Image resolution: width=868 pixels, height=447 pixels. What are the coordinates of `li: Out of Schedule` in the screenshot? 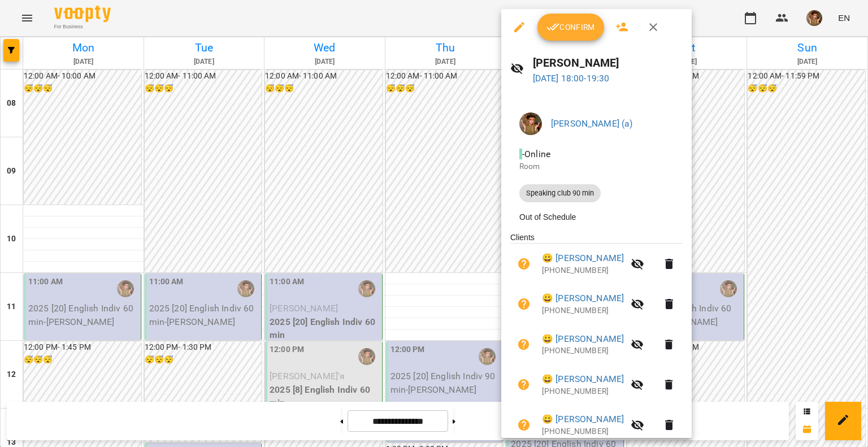 It's located at (596, 217).